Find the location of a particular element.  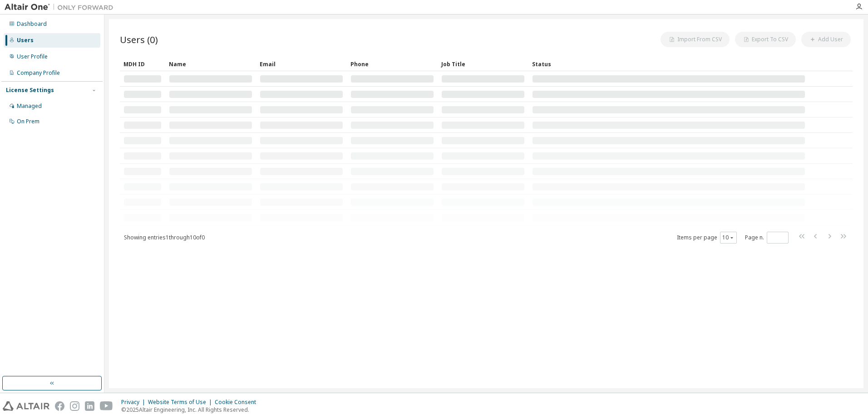

img: altair_logo.svg is located at coordinates (26, 406).